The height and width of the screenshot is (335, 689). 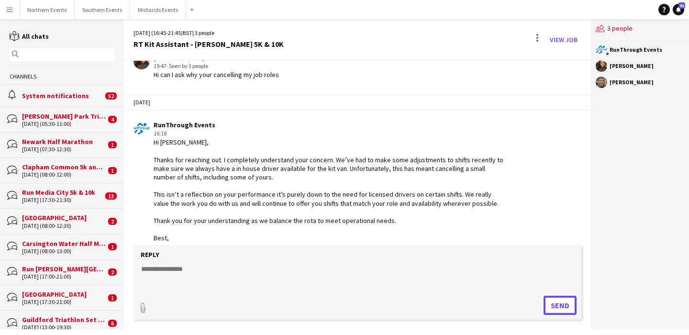 What do you see at coordinates (64, 142) in the screenshot?
I see `div: Newark Half Marathon` at bounding box center [64, 142].